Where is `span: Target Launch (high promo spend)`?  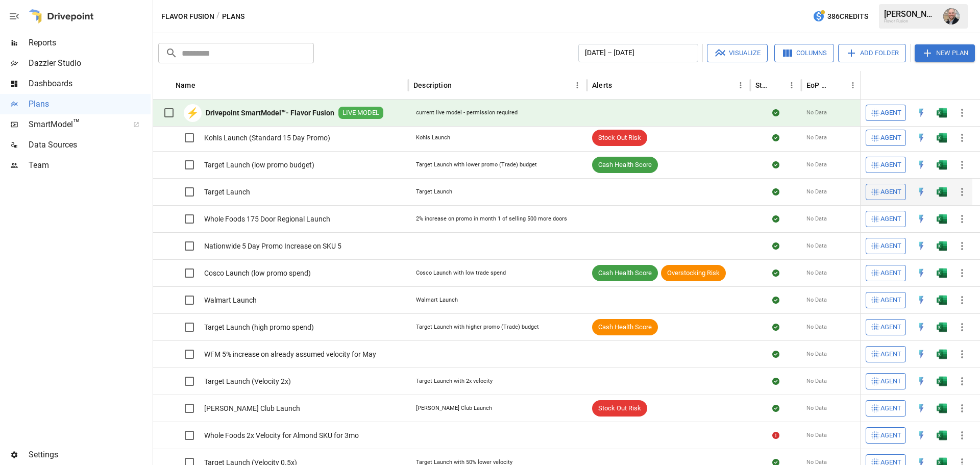 span: Target Launch (high promo spend) is located at coordinates (259, 327).